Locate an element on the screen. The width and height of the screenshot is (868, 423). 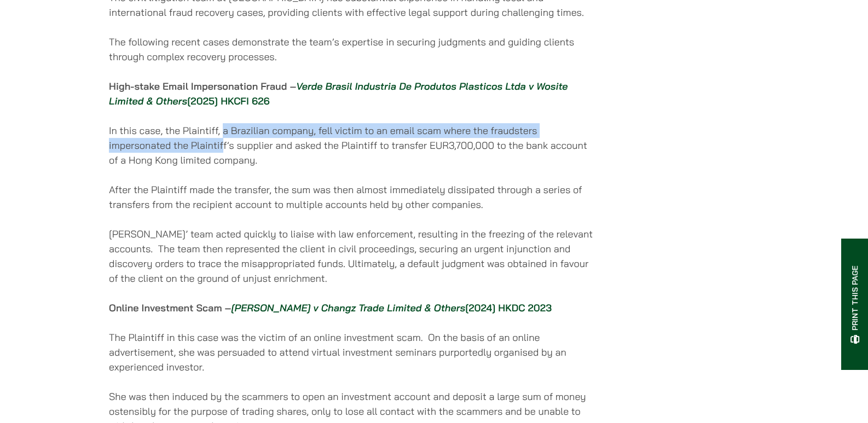
a: Verde Brasil Industria De Produtos Plasticos Ltda v Wosite Limited & Others[2025] HKCFI 626 is located at coordinates (338, 93).